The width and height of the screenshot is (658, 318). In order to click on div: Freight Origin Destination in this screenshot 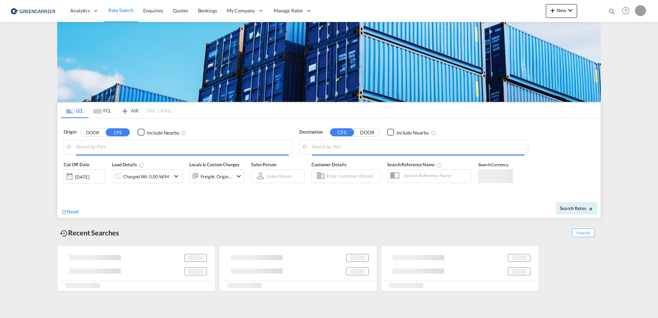, I will do `click(217, 176)`.